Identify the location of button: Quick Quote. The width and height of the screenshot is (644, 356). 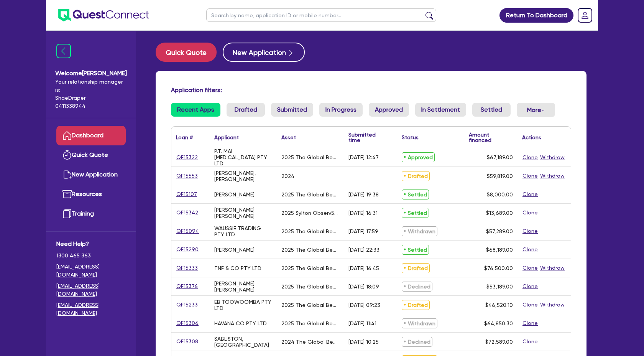
(186, 52).